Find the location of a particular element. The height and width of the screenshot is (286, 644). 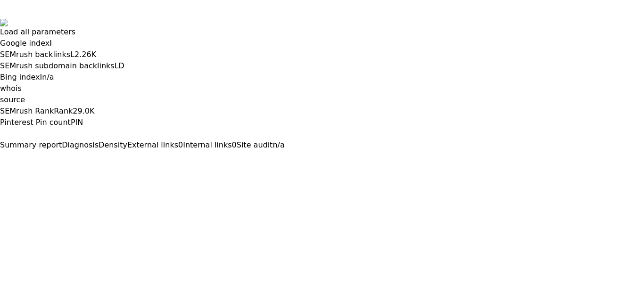

span: LD is located at coordinates (119, 66).